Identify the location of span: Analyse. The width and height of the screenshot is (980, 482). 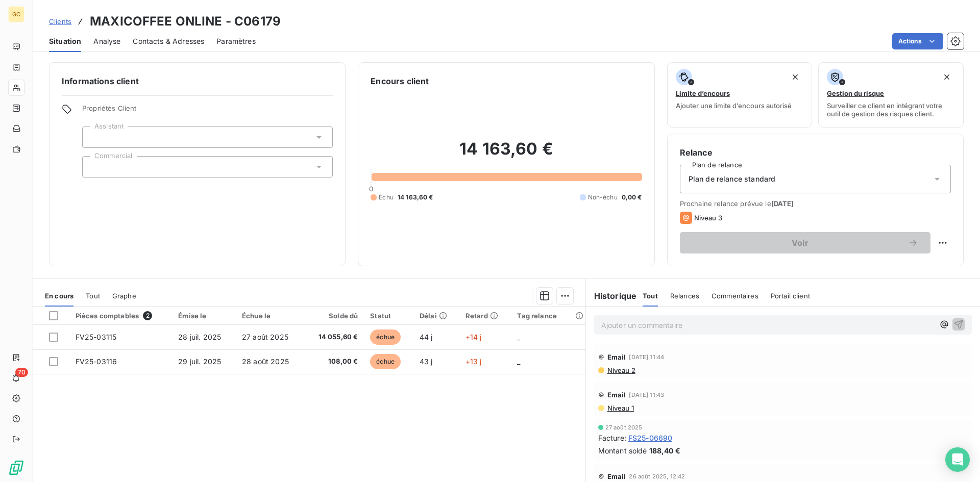
(107, 41).